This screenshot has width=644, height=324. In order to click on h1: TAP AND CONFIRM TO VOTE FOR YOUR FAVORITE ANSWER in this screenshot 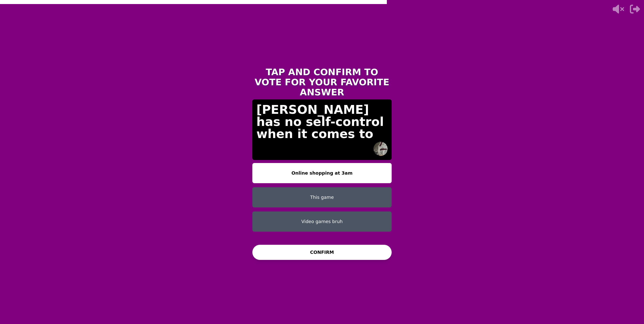, I will do `click(322, 82)`.